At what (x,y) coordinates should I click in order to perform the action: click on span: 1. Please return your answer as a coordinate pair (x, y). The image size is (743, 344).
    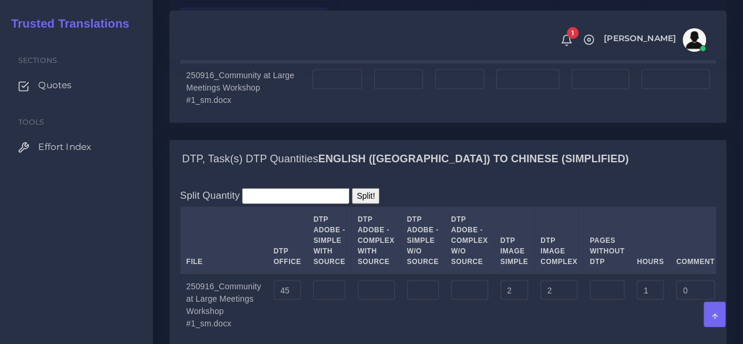
    Looking at the image, I should click on (573, 33).